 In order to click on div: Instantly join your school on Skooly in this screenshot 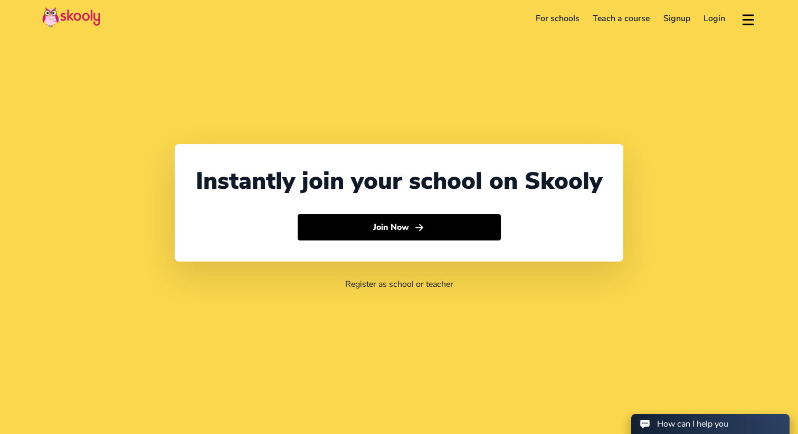, I will do `click(399, 181)`.